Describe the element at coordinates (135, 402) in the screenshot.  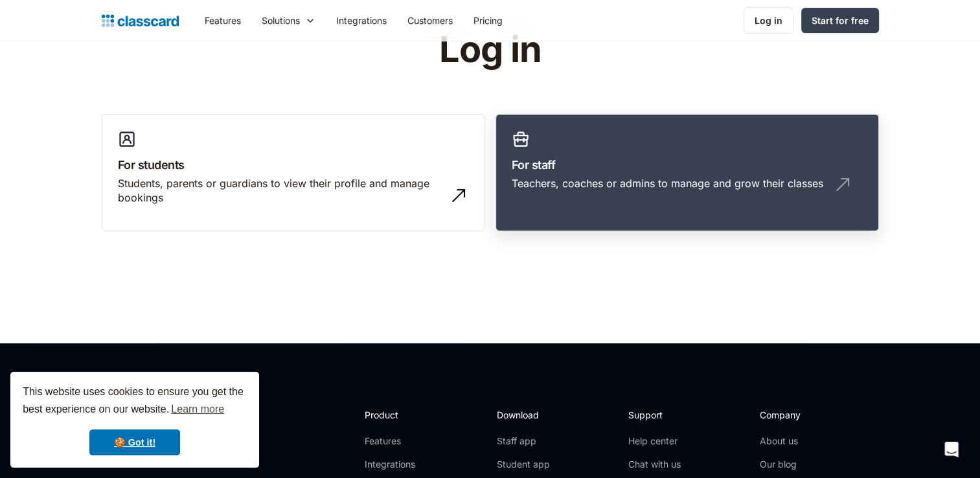
I see `span: This website uses cookies to ensure you get the best experience on our website.` at that location.